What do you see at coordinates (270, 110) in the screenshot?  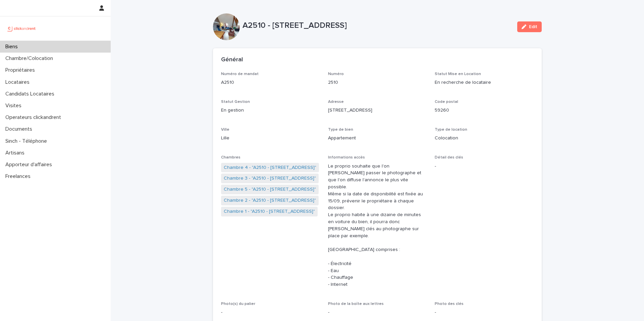 I see `p: En gestion` at bounding box center [270, 110].